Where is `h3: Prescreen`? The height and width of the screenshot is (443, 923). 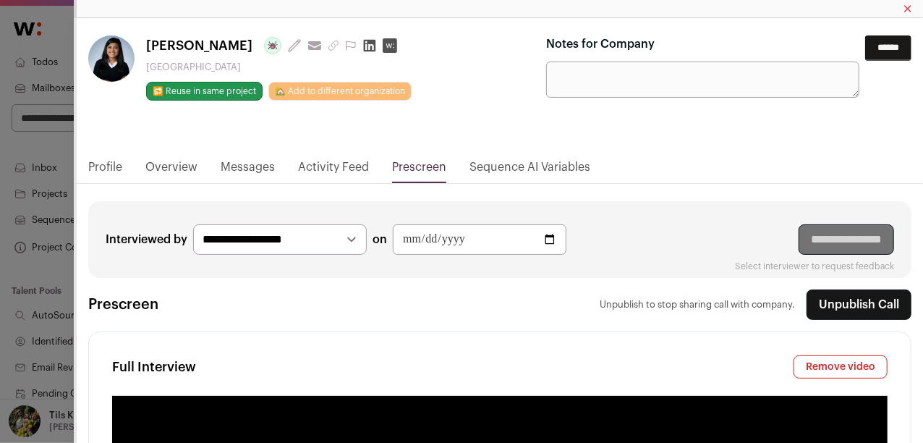 h3: Prescreen is located at coordinates (123, 304).